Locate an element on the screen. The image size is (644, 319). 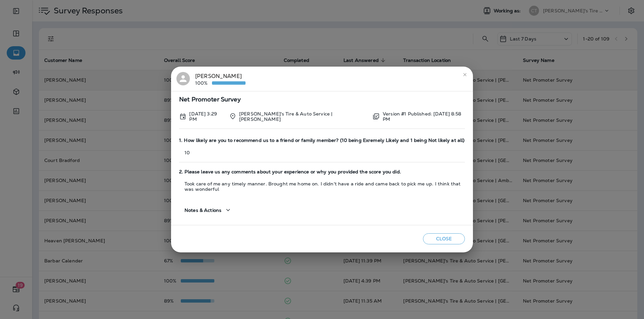
span: 1. How likely are you to recommend us to a friend or family member? (10 being Exremely Likely and... is located at coordinates (322, 141).